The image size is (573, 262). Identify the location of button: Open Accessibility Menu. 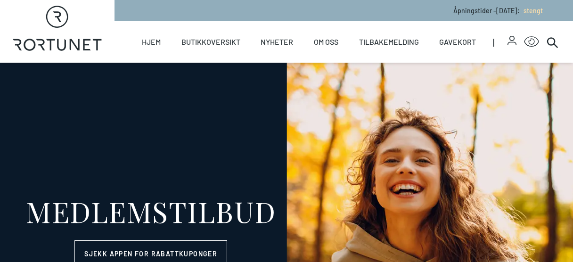
(531, 42).